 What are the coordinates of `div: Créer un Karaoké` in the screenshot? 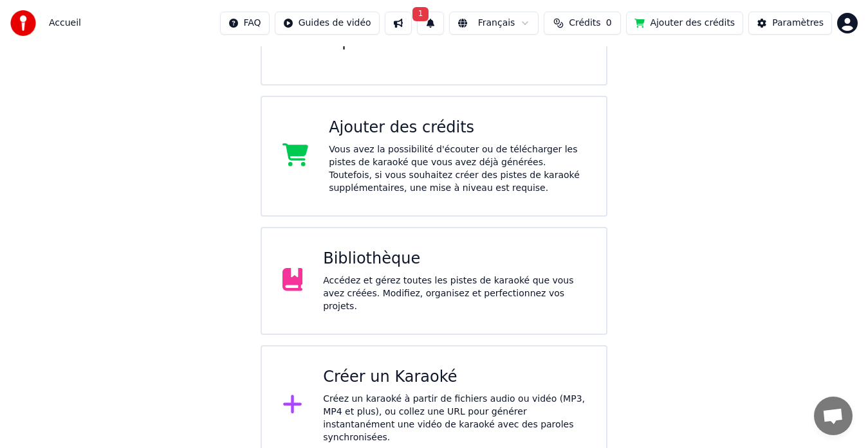 It's located at (455, 378).